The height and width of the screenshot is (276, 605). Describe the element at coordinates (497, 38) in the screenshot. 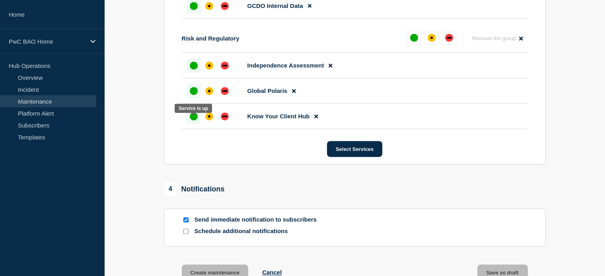

I see `button: Remove the group` at that location.